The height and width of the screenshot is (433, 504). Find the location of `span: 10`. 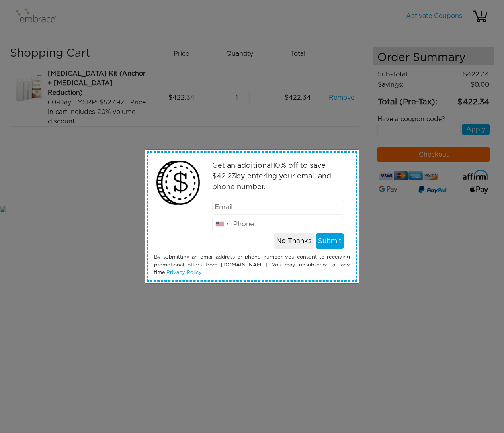

span: 10 is located at coordinates (276, 165).